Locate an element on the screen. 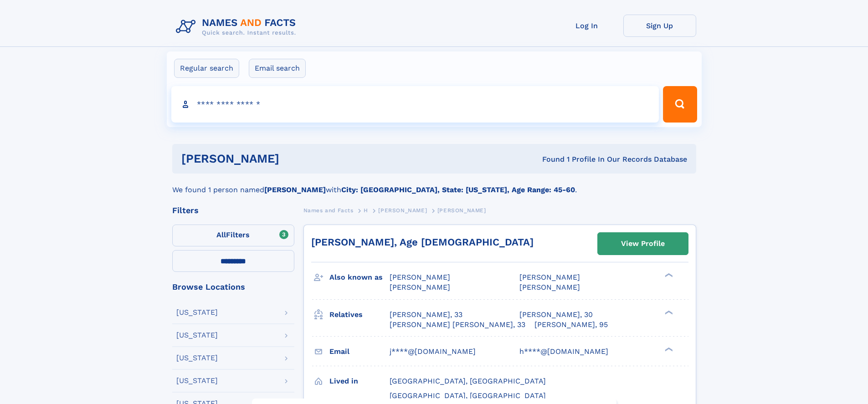  label: Filters is located at coordinates (233, 236).